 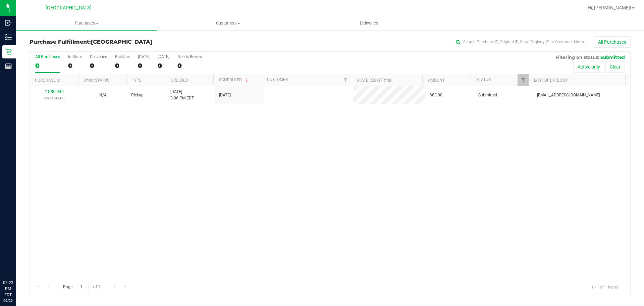 I want to click on p: 09/20, so click(x=8, y=300).